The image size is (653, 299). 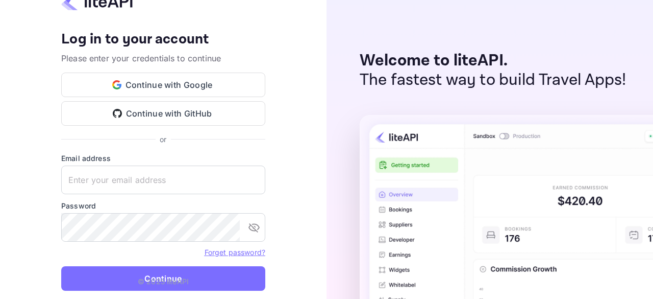 I want to click on p: © 2025 liteAPI, so click(x=163, y=281).